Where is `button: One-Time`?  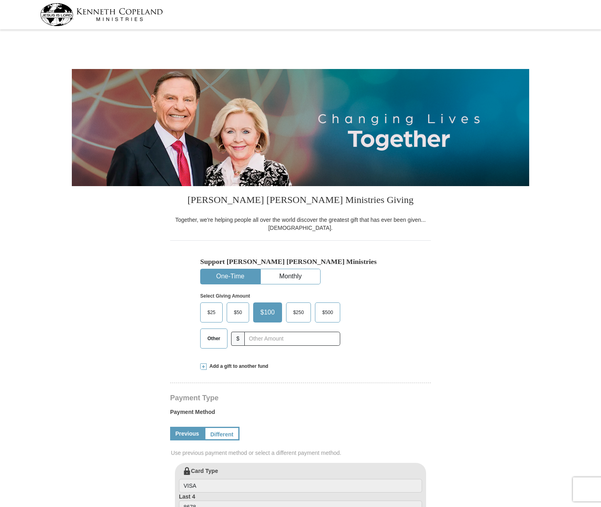
button: One-Time is located at coordinates (230, 277).